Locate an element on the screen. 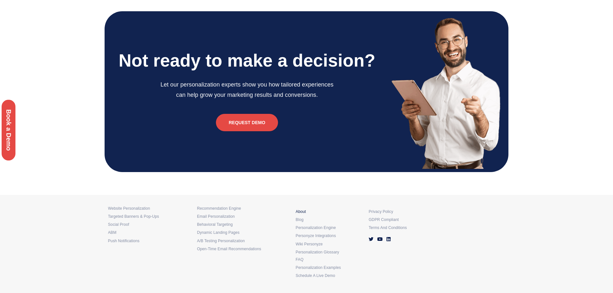  a: Dynamic Landing Pages is located at coordinates (241, 231).